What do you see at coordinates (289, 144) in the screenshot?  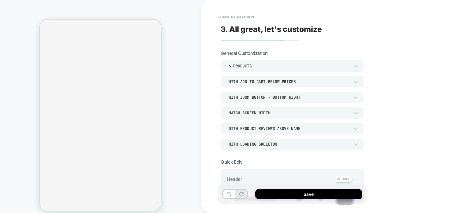 I see `div: WITH LOADING SKELETON` at bounding box center [289, 144].